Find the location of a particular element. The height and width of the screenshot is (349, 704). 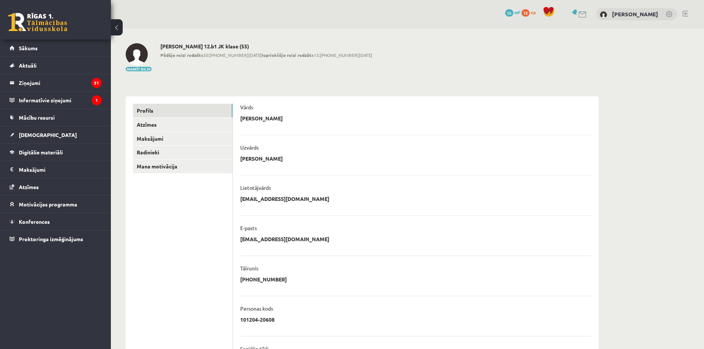

span: mP is located at coordinates (517, 12).